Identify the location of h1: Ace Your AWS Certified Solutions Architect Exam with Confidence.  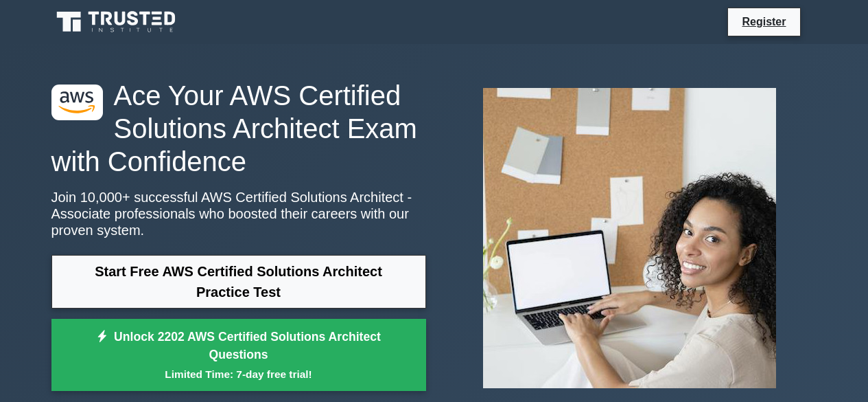
(239, 129).